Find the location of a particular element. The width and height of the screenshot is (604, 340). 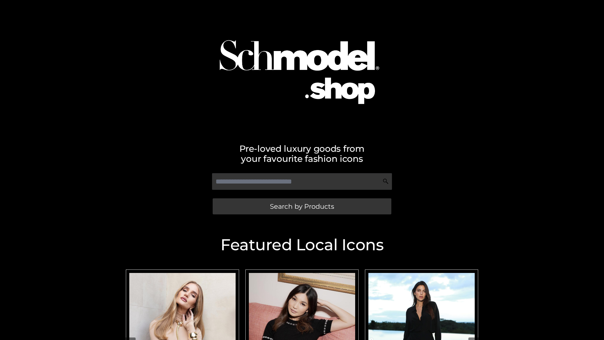

span: Search by Products is located at coordinates (302, 206).